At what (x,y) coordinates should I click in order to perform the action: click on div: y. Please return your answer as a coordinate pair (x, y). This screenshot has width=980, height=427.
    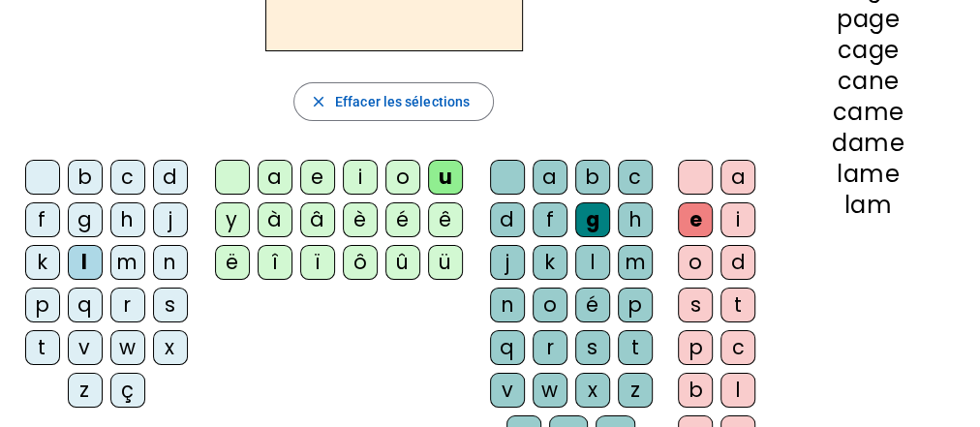
    Looking at the image, I should click on (232, 219).